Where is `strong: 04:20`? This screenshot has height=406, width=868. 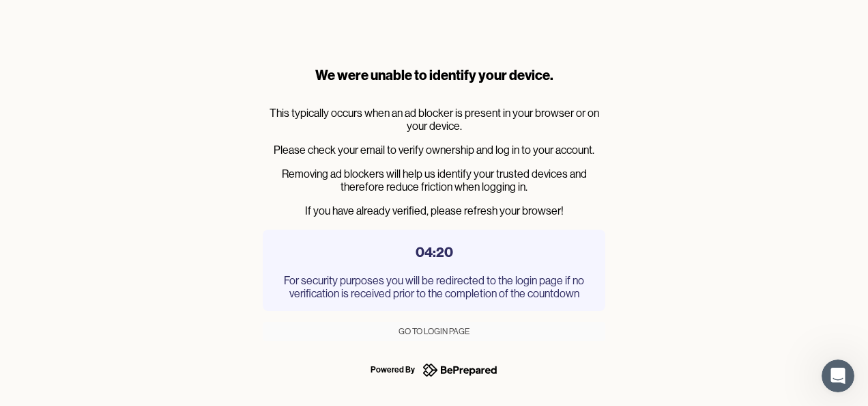
strong: 04:20 is located at coordinates (434, 251).